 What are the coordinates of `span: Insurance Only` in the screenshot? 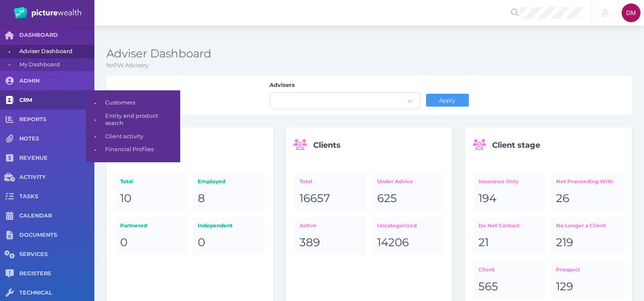 It's located at (498, 181).